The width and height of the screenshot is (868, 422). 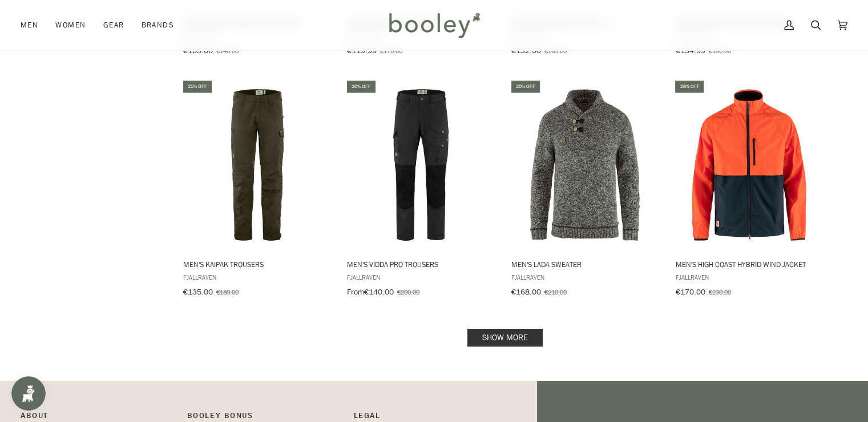 What do you see at coordinates (505, 337) in the screenshot?
I see `div: Pagination` at bounding box center [505, 337].